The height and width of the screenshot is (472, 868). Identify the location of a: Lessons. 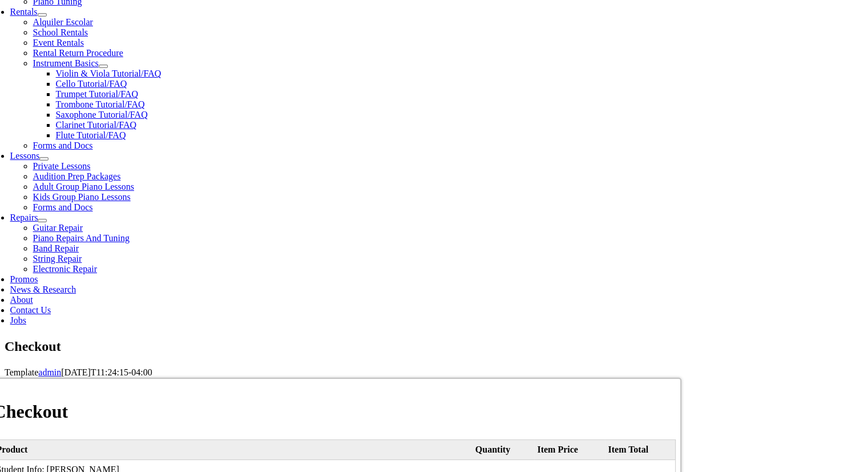
(25, 155).